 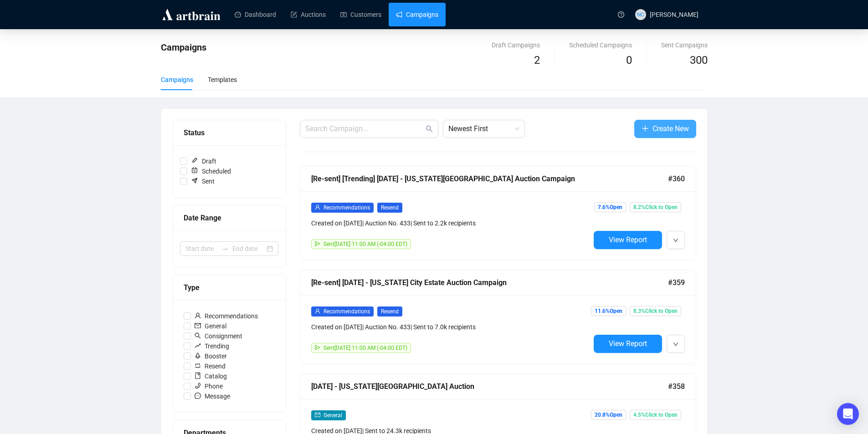 I want to click on button: Create New, so click(x=665, y=129).